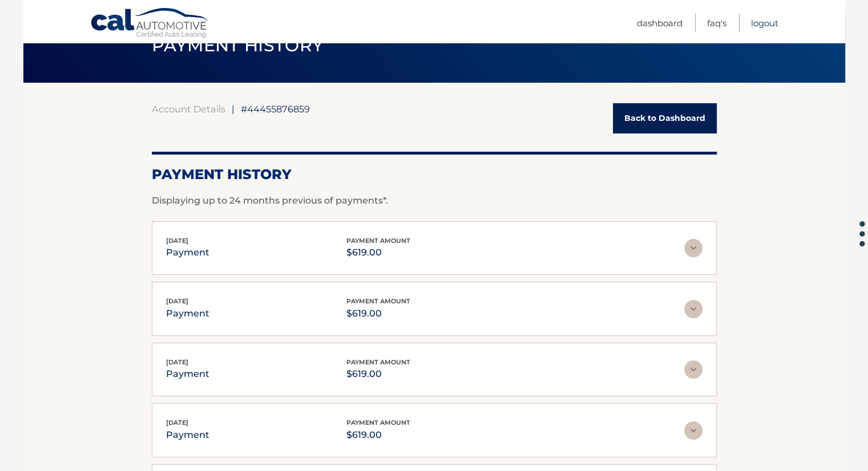 The image size is (868, 471). Describe the element at coordinates (660, 23) in the screenshot. I see `a: Dashboard` at that location.